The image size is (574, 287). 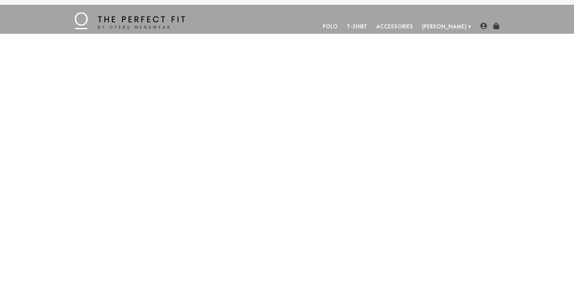 I want to click on img: user-account-icon.png, so click(x=483, y=26).